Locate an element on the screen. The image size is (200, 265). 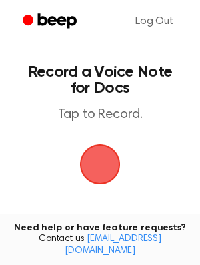
a: Beep is located at coordinates (51, 21).